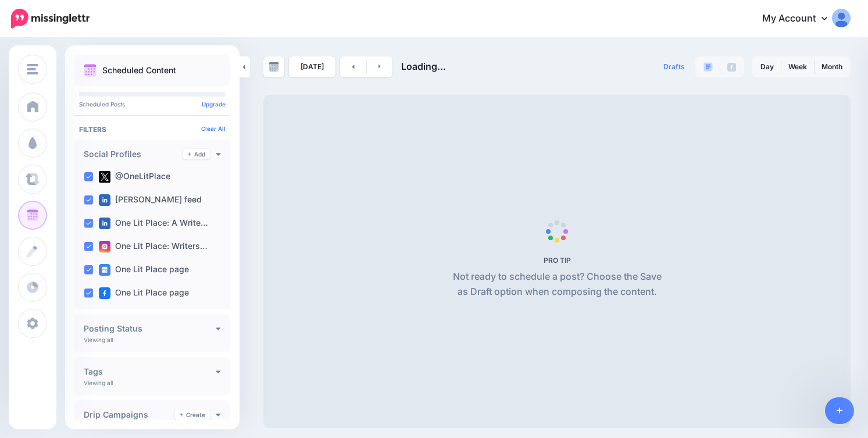 This screenshot has width=868, height=438. Describe the element at coordinates (105, 270) in the screenshot. I see `img: google_business-square.png` at that location.